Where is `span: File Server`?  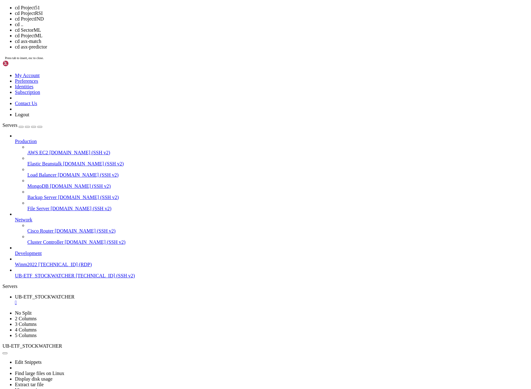
span: File Server is located at coordinates (38, 208).